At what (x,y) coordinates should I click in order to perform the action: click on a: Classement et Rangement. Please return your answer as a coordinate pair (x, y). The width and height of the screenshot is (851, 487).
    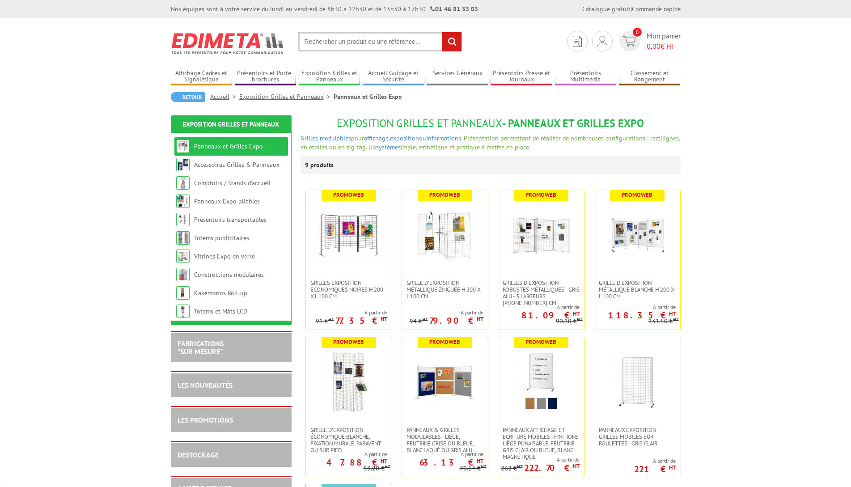
    Looking at the image, I should click on (650, 76).